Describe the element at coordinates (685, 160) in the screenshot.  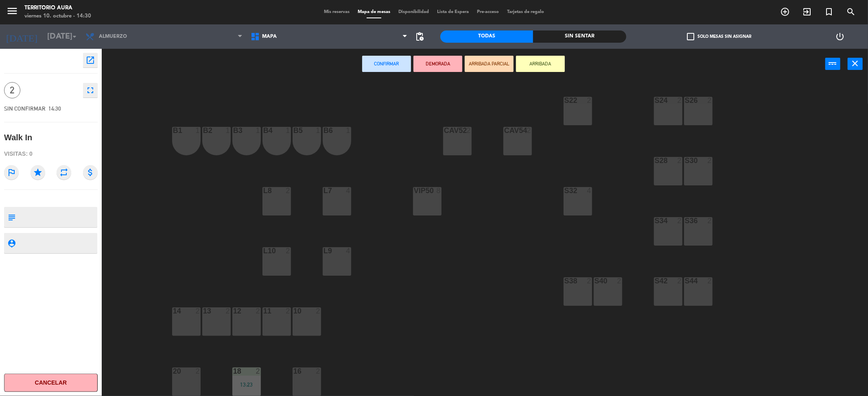
I see `div: S30` at that location.